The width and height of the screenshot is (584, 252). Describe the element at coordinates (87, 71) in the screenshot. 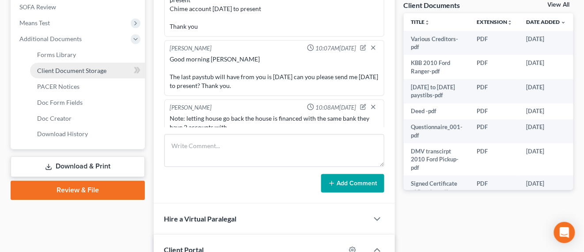

I see `a: Client Document Storage` at that location.